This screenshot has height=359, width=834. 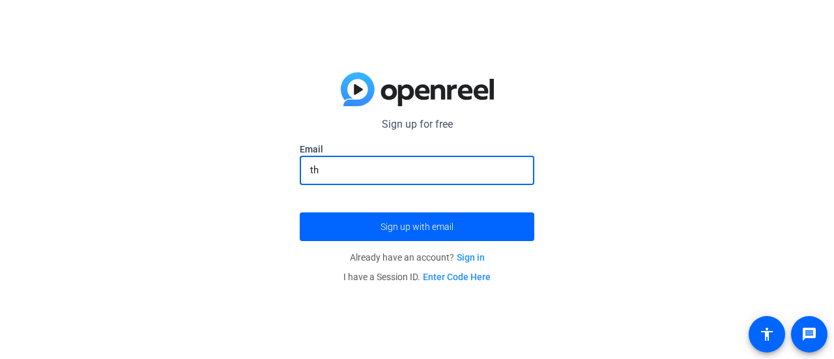 What do you see at coordinates (417, 277) in the screenshot?
I see `span: I have a Session ID.` at bounding box center [417, 277].